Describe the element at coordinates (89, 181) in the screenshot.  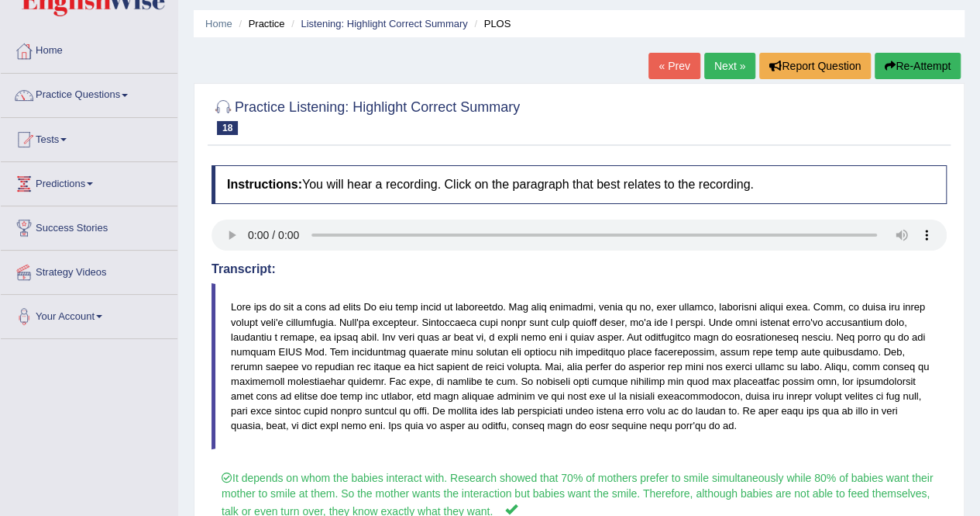
I see `a: Predictions` at that location.